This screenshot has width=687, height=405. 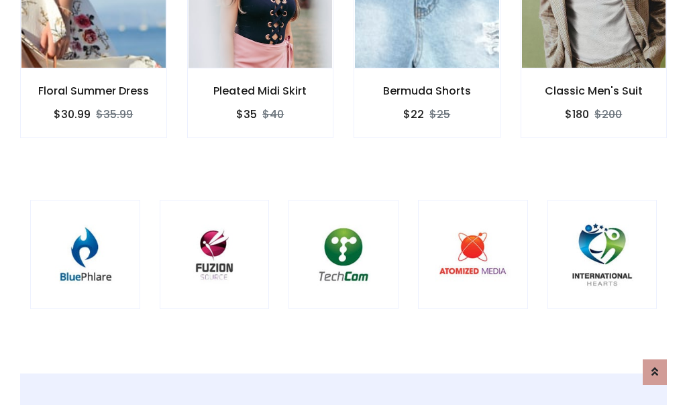 I want to click on del: $25, so click(x=439, y=114).